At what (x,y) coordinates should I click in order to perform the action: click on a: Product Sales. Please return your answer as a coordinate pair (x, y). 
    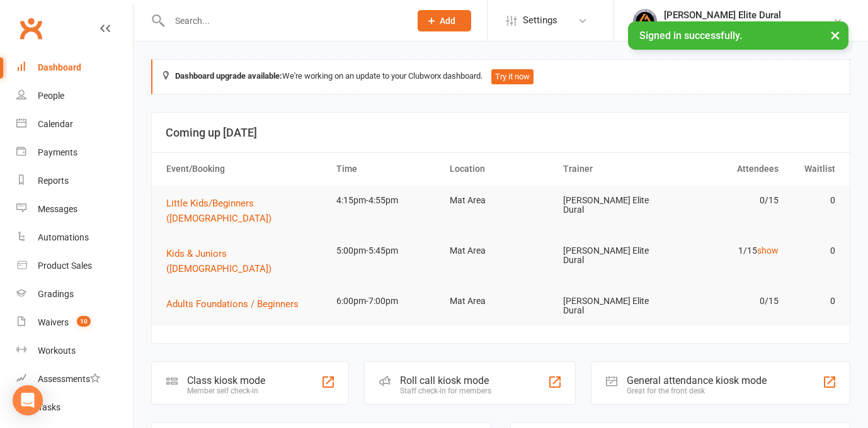
    Looking at the image, I should click on (74, 266).